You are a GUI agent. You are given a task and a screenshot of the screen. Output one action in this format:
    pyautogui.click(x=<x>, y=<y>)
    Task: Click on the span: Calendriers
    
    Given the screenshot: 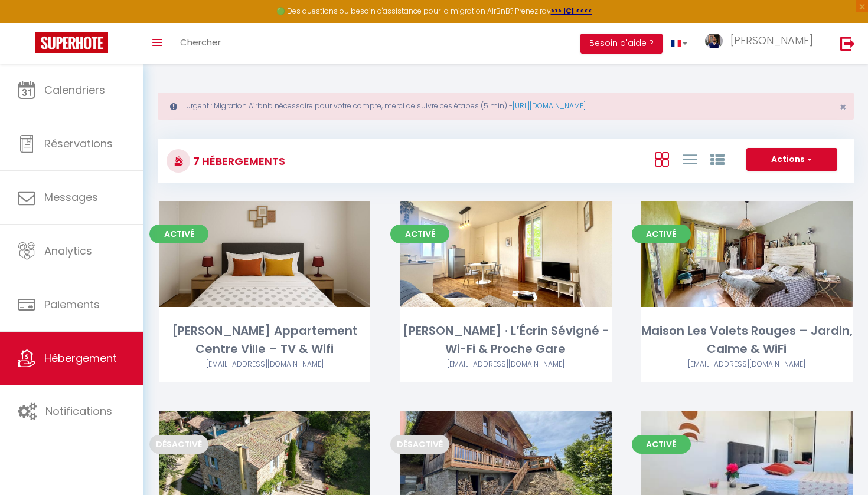 What is the action you would take?
    pyautogui.click(x=74, y=90)
    